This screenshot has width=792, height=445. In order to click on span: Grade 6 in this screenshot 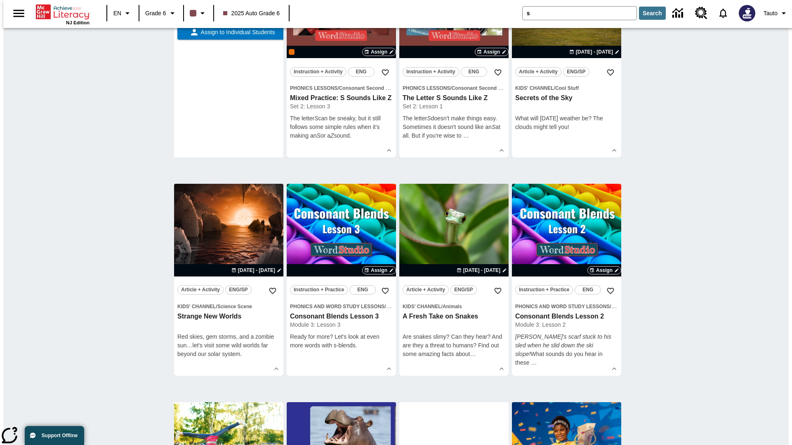, I will do `click(155, 13)`.